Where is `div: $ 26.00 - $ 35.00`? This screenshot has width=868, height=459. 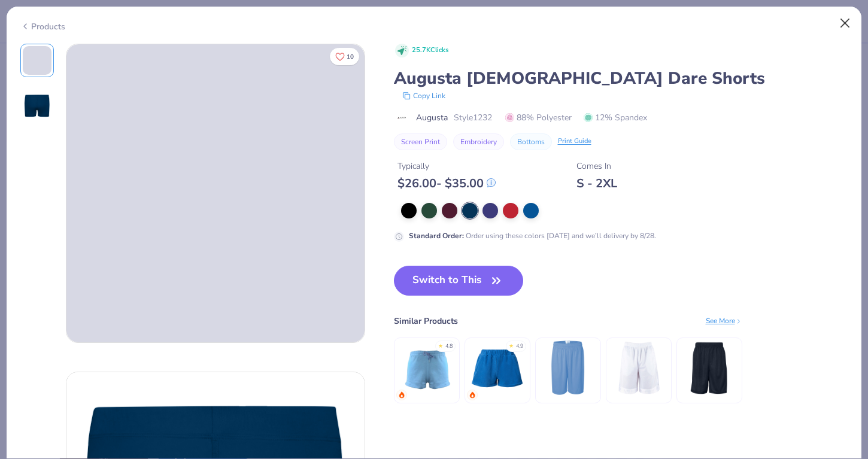
div: $ 26.00 - $ 35.00 is located at coordinates (446, 183).